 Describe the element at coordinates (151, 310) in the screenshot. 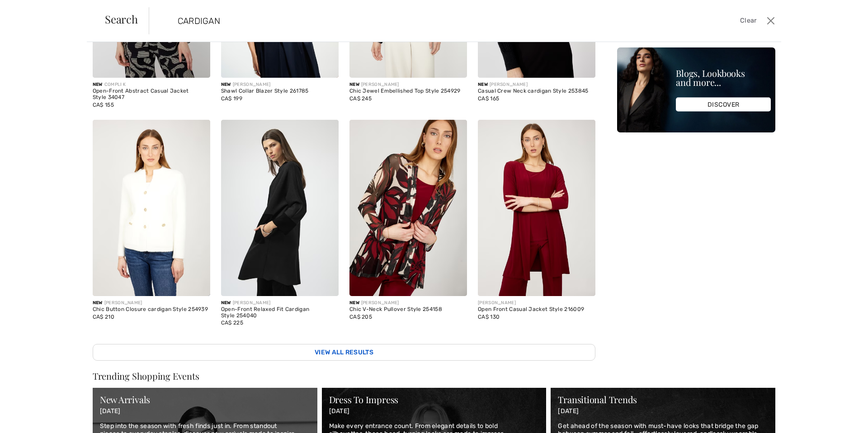

I see `div: Chic Button Closure cardigan Style 254939` at that location.